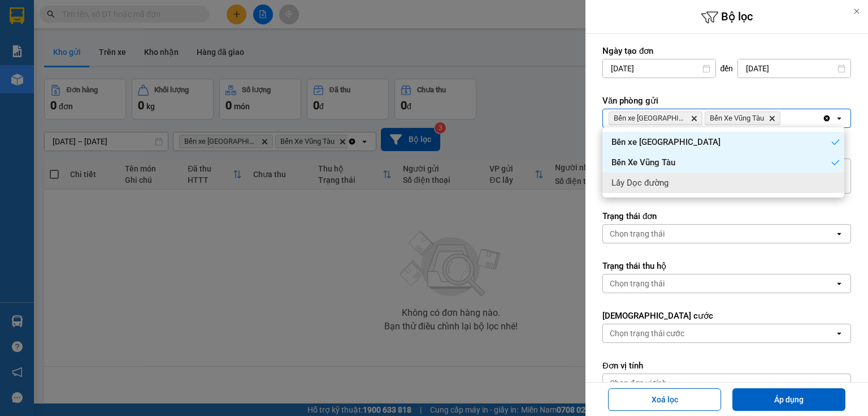 The height and width of the screenshot is (416, 868). What do you see at coordinates (17, 102) in the screenshot?
I see `strong: Công ty TNHH DVVT Văn Vinh 76` at bounding box center [17, 102].